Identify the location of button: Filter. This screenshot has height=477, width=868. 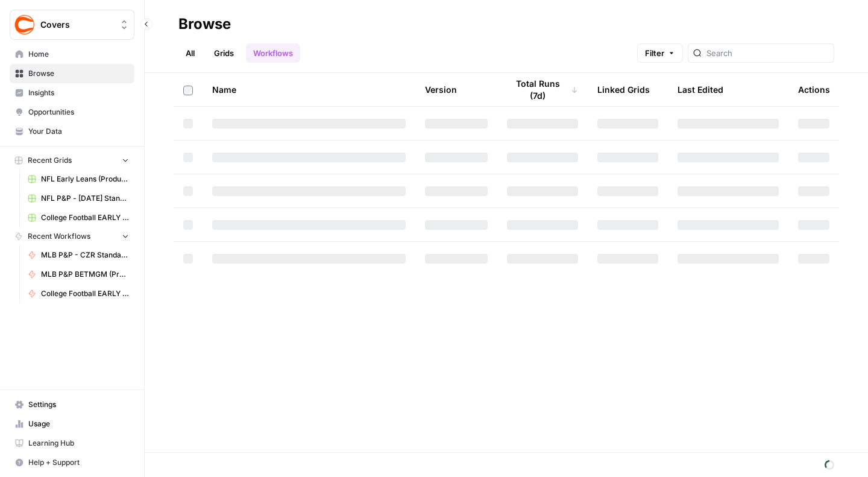
(660, 53).